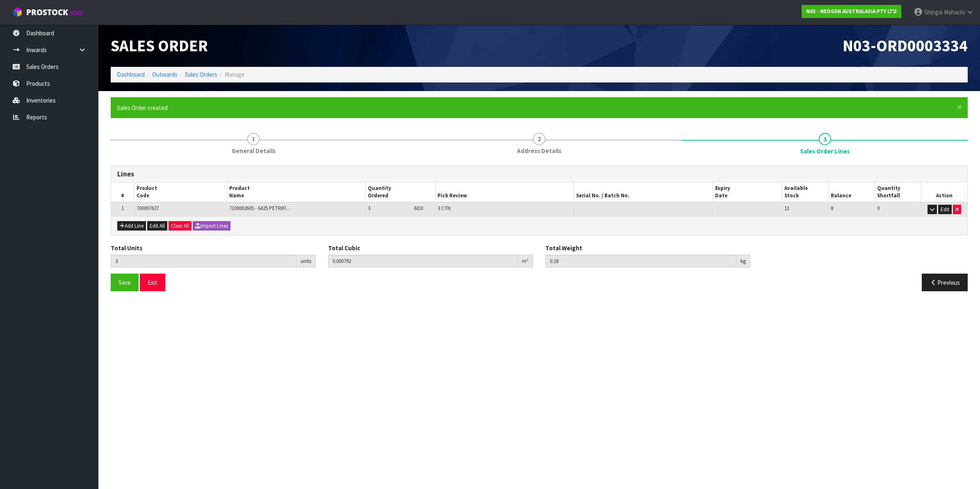  I want to click on th: Serial No. / Batch No., so click(643, 193).